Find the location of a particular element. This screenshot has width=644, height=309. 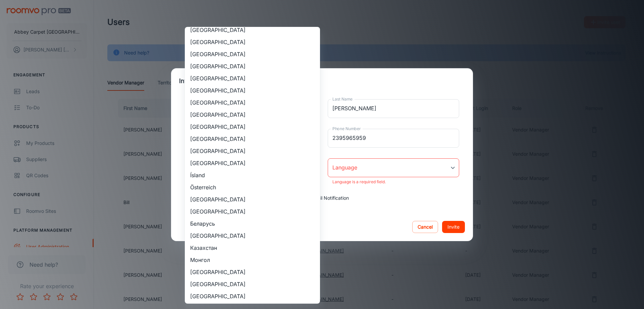

li: Казахстан is located at coordinates (252, 247).